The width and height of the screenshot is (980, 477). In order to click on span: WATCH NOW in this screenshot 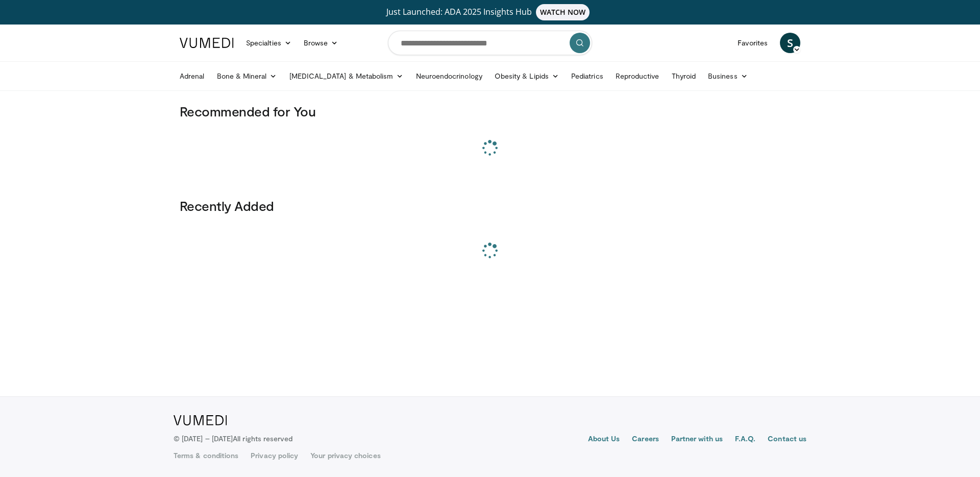, I will do `click(563, 12)`.